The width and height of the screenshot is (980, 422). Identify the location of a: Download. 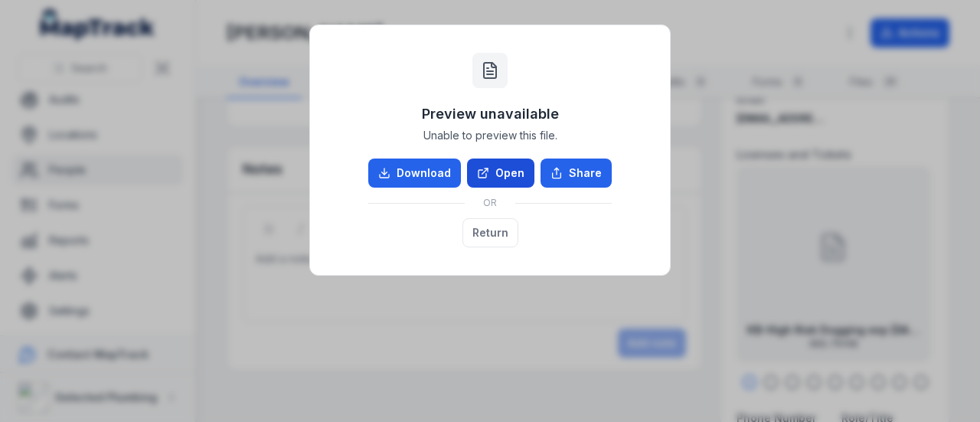
(414, 174).